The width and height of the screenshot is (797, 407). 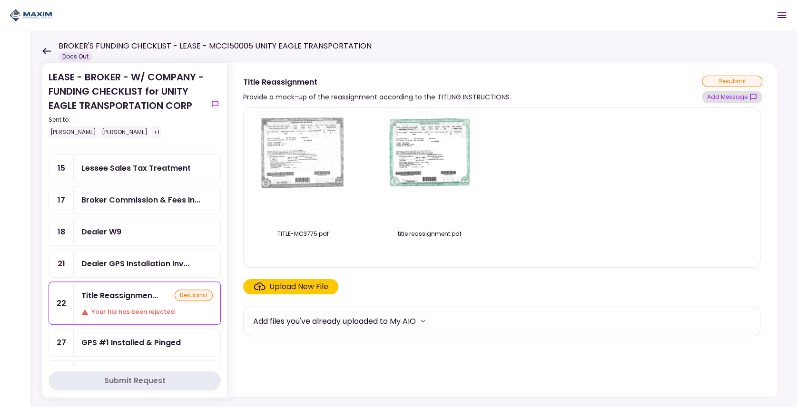 What do you see at coordinates (423, 321) in the screenshot?
I see `button: more` at bounding box center [423, 321].